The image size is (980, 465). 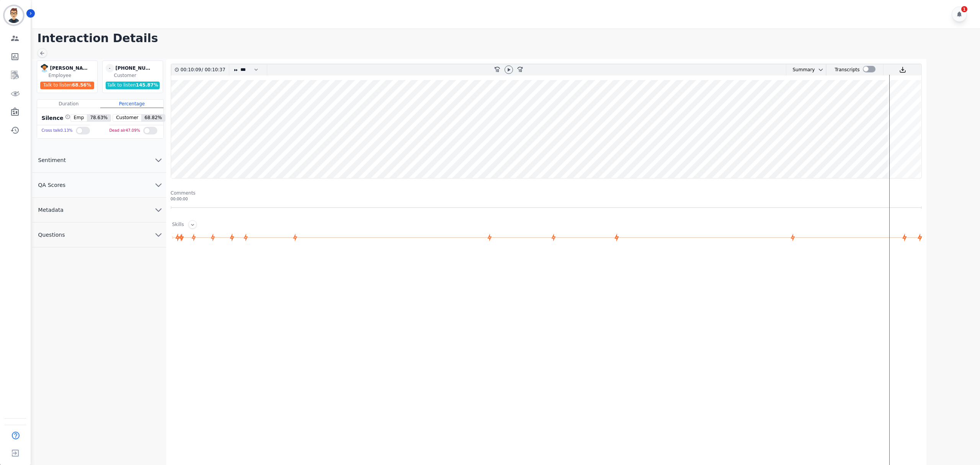 I want to click on div: Skills, so click(x=178, y=225).